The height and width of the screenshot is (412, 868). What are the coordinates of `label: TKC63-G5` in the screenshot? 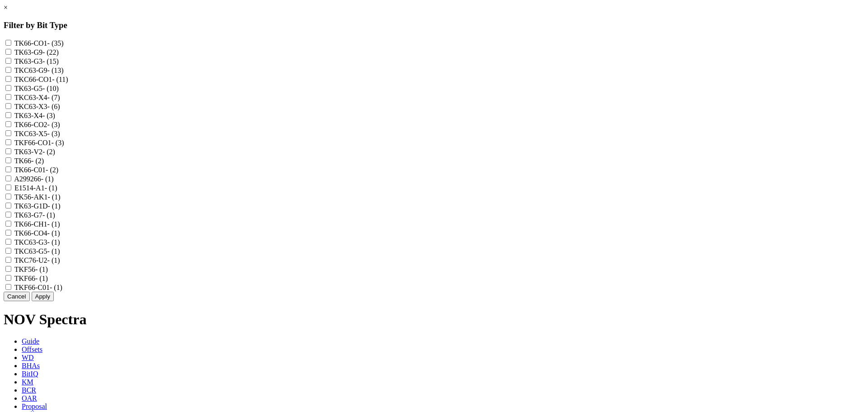 It's located at (37, 251).